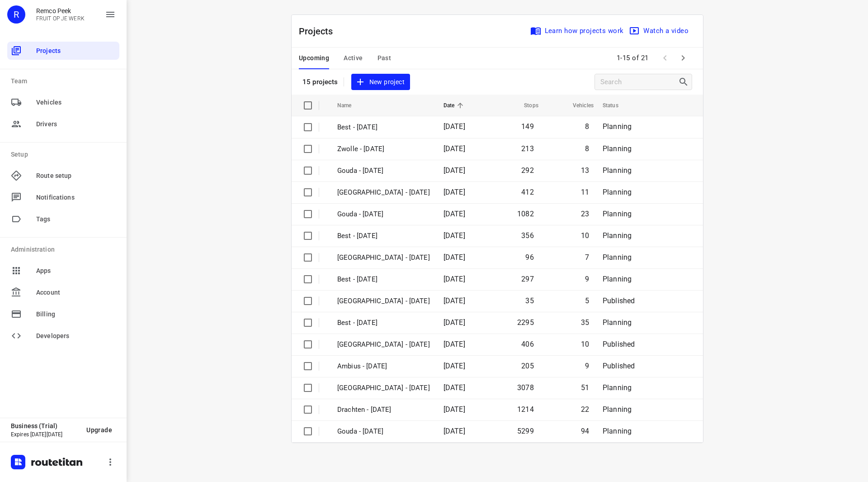 The image size is (868, 482). Describe the element at coordinates (455, 106) in the screenshot. I see `span: Date` at that location.